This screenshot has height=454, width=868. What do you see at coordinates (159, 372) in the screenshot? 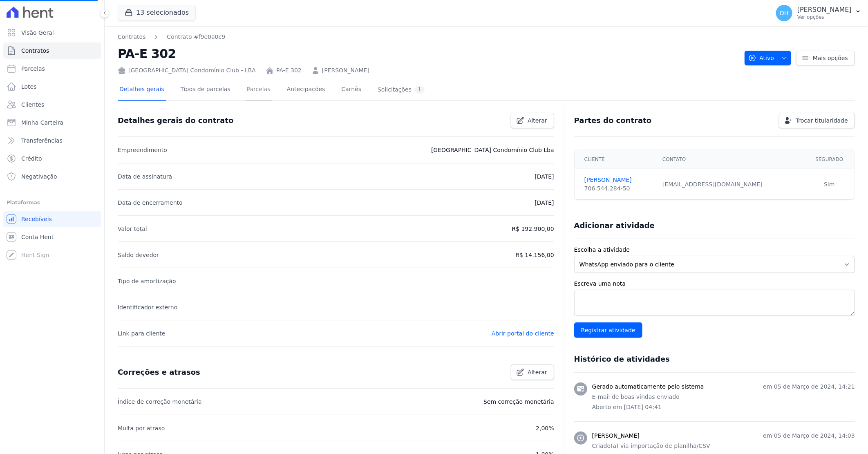
I see `h3: Correções e atrasos` at bounding box center [159, 372].